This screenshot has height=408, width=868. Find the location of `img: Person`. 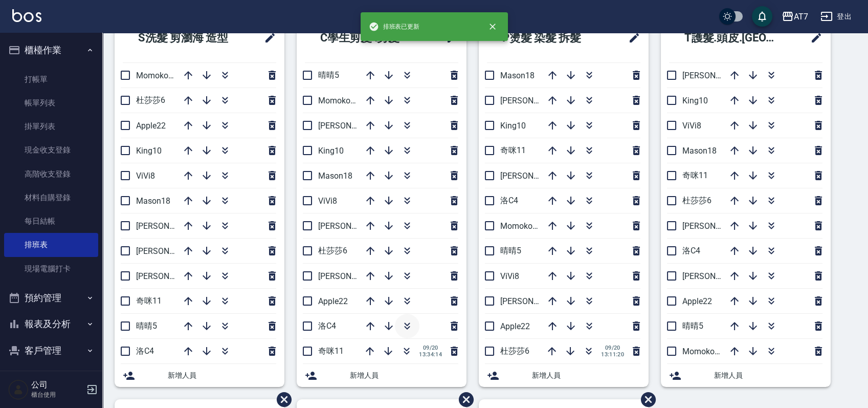

img: Person is located at coordinates (18, 390).